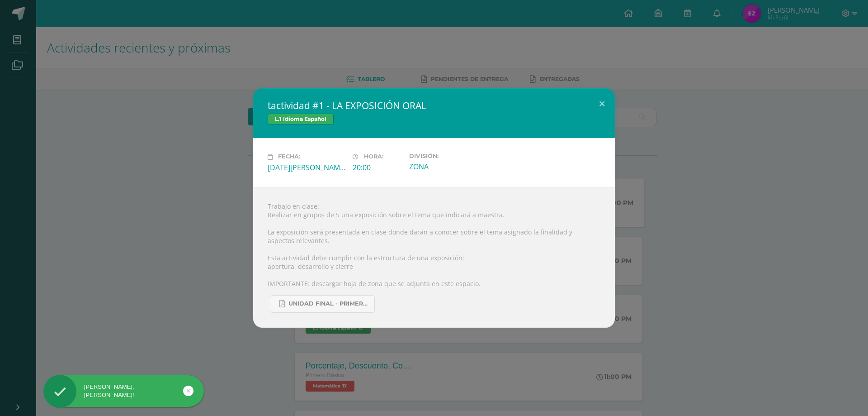 The width and height of the screenshot is (868, 416). I want to click on span: Hora:, so click(374, 157).